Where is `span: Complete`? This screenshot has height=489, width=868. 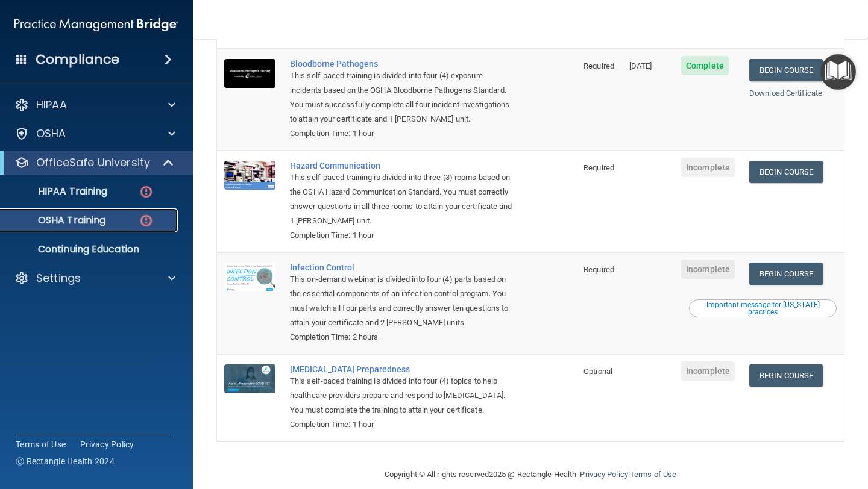
span: Complete is located at coordinates (705, 65).